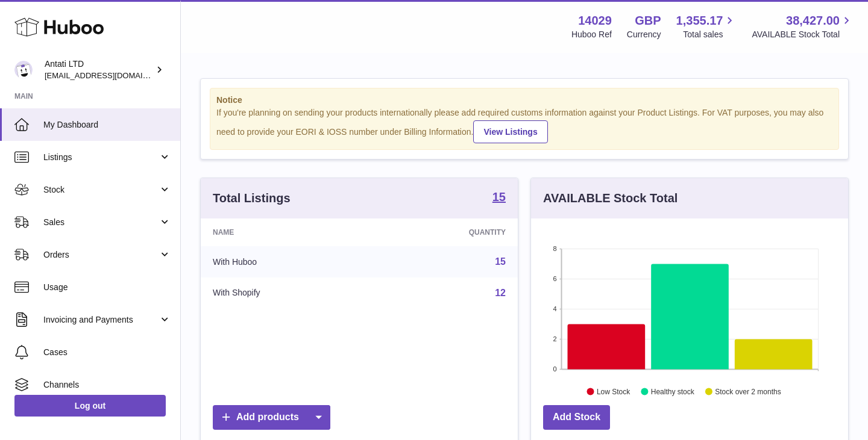 This screenshot has height=440, width=868. I want to click on text: Stock over 2 months, so click(748, 391).